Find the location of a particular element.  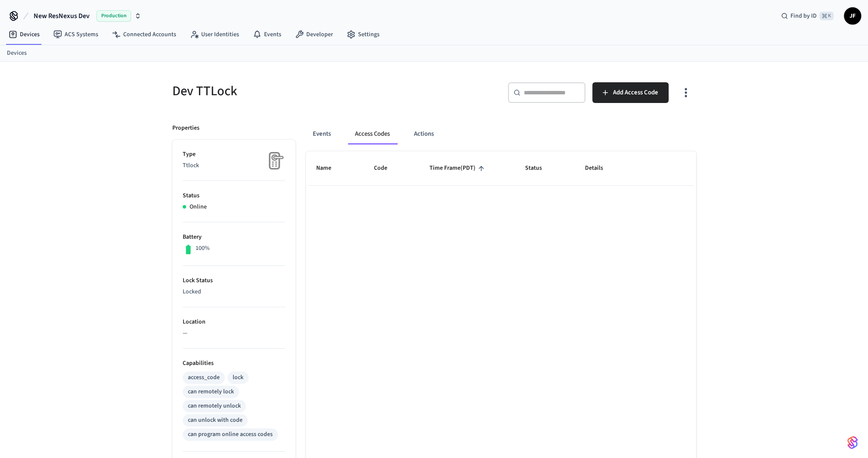

button: Add Access Code is located at coordinates (630, 93).